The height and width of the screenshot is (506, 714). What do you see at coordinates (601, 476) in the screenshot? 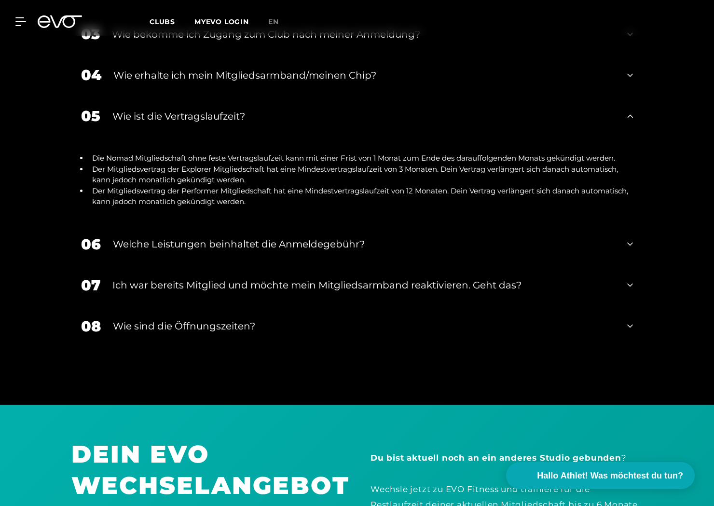
I see `button: Hallo Athlet! Was möchtest du tun?` at bounding box center [601, 476].